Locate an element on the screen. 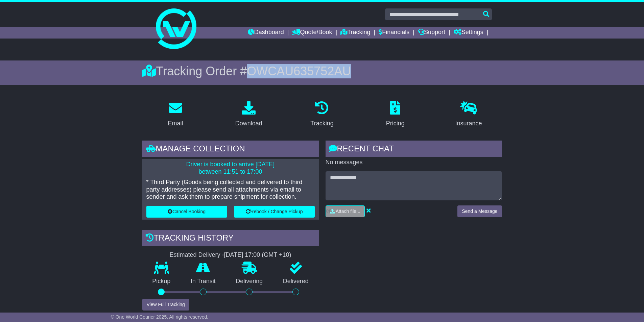  div: Pricing is located at coordinates (395, 123).